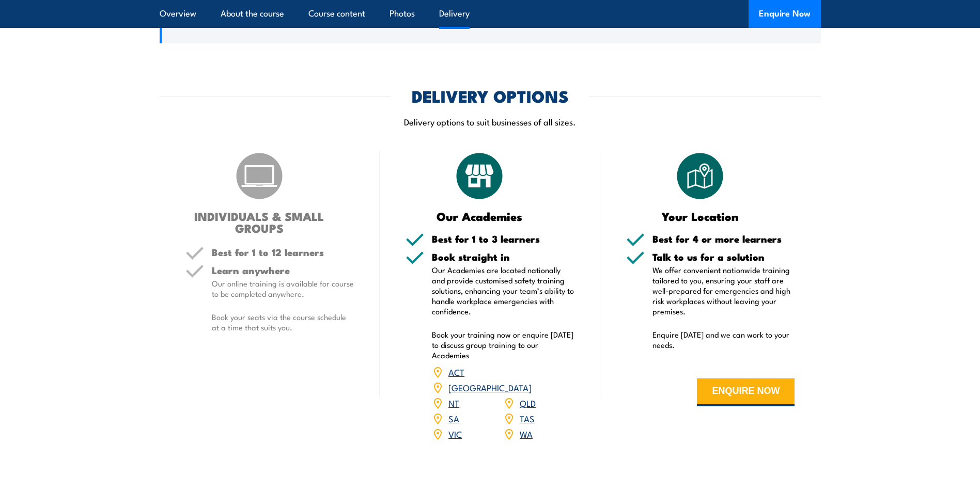 The image size is (980, 477). Describe the element at coordinates (283, 252) in the screenshot. I see `h5: Best for 1 to 12 learners` at that location.